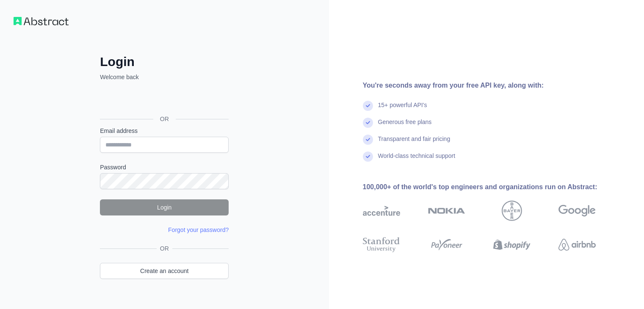 The height and width of the screenshot is (309, 644). What do you see at coordinates (164, 77) in the screenshot?
I see `p: Welcome back` at bounding box center [164, 77].